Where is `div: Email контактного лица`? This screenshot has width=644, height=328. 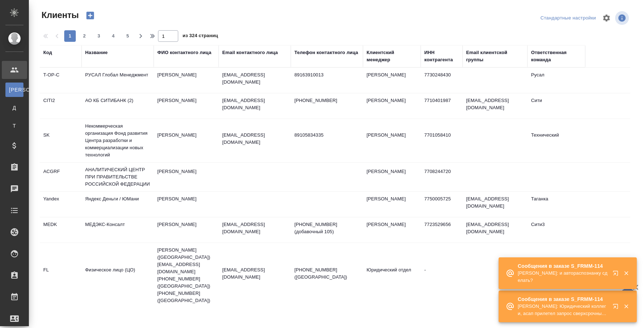 div: Email контактного лица is located at coordinates (250, 52).